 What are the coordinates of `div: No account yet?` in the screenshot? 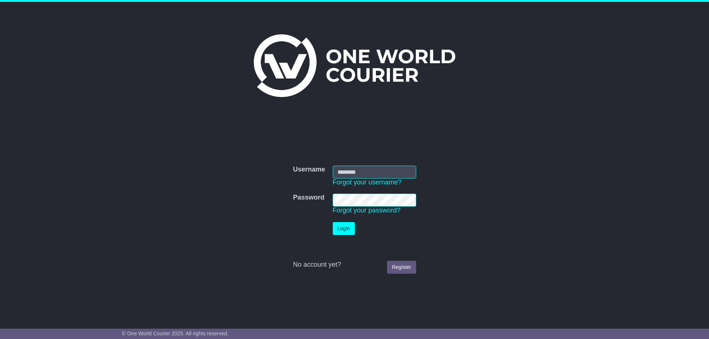 It's located at (354, 265).